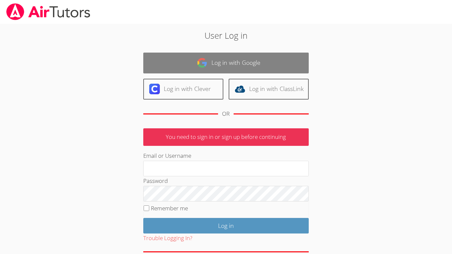 Image resolution: width=452 pixels, height=254 pixels. Describe the element at coordinates (226, 35) in the screenshot. I see `h2: User Log in` at that location.